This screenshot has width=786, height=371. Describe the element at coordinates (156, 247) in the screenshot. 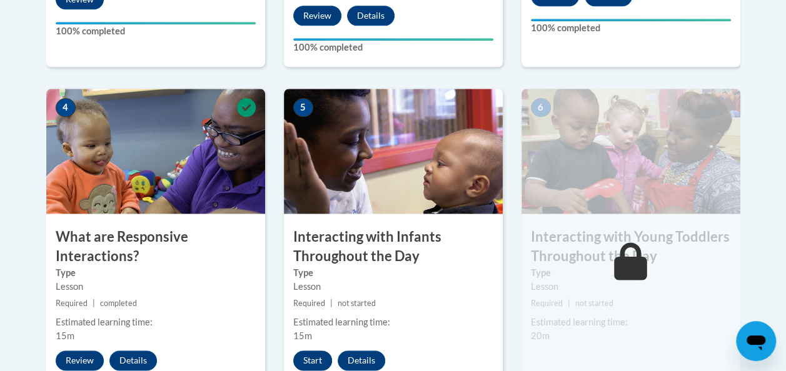

I see `h3: What are Responsive Interactions?` at that location.